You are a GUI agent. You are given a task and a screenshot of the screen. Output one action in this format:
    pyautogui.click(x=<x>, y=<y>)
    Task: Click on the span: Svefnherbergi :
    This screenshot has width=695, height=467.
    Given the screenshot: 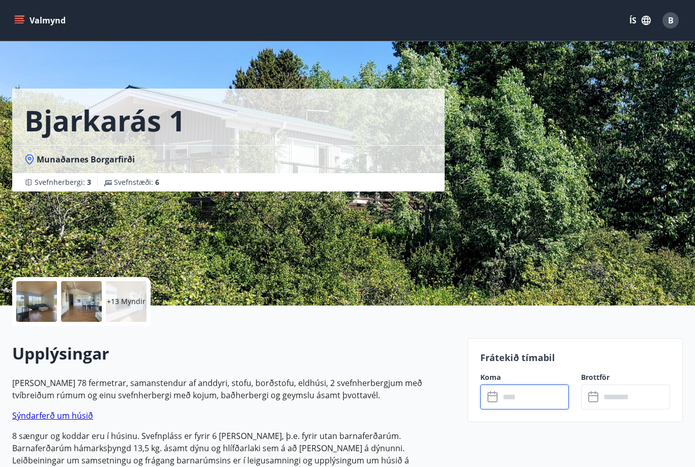 What is the action you would take?
    pyautogui.click(x=63, y=182)
    